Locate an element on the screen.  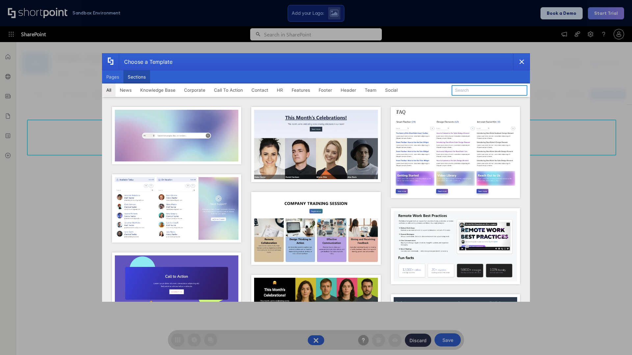
button: Knowledge Base is located at coordinates (158, 90).